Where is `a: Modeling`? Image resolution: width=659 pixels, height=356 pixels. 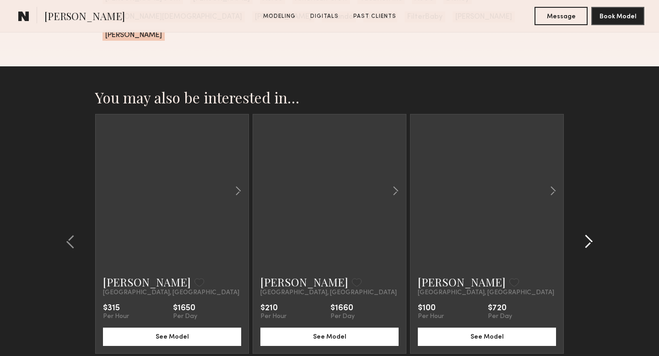 a: Modeling is located at coordinates (279, 16).